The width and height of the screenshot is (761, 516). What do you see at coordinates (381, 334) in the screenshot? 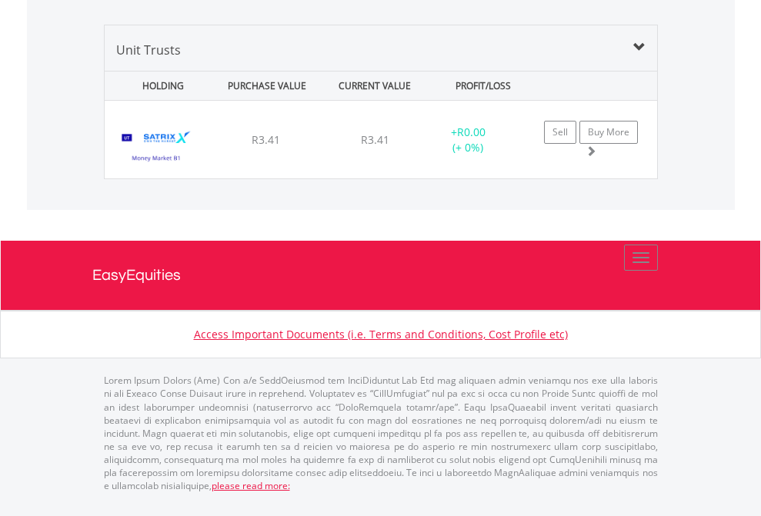
I see `a: Access Important Documents (i.e. Terms and Conditions, Cost Profile etc)` at bounding box center [381, 334].